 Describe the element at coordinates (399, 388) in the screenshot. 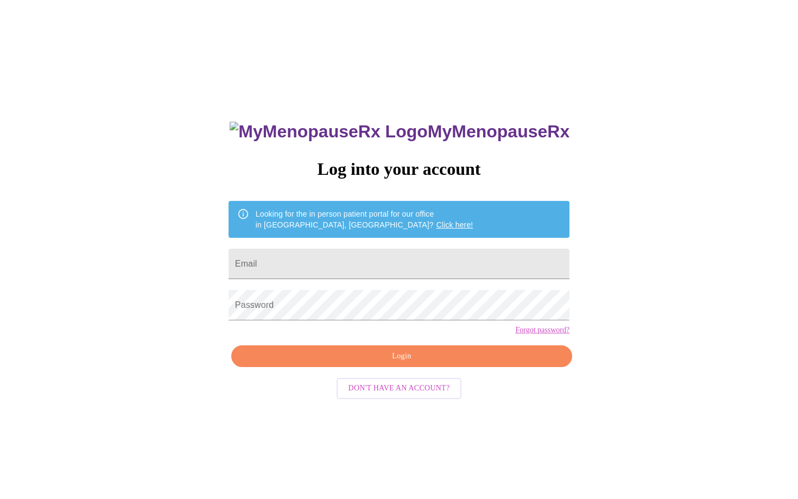

I see `span: Don't have an account?` at that location.